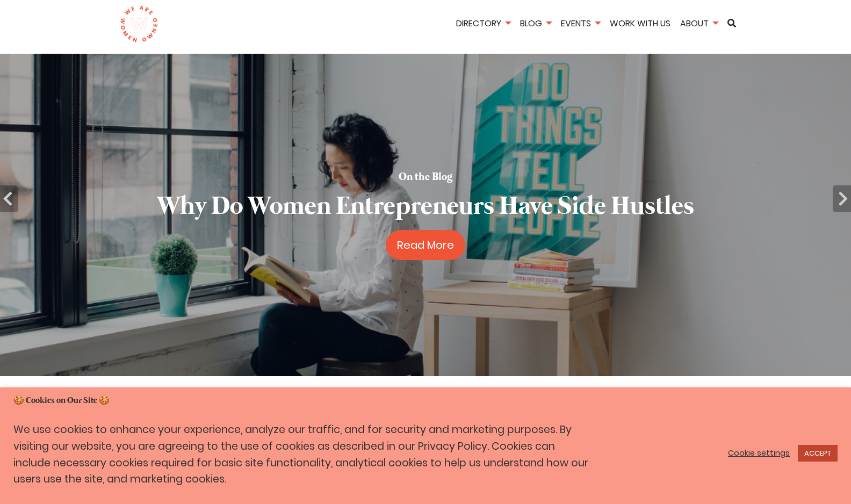  Describe the element at coordinates (302, 454) in the screenshot. I see `p: We use cookies to enhance your experience, analyze our traffic, and for security and marketing pu...` at that location.